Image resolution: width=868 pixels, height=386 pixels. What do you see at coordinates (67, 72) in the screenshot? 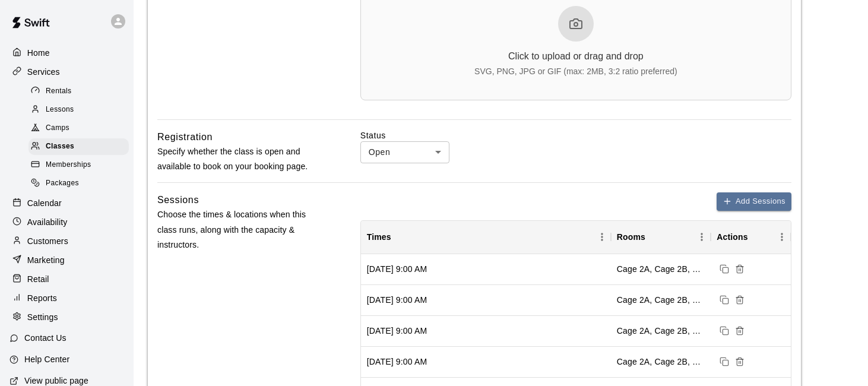
I see `div: Services` at bounding box center [67, 72].